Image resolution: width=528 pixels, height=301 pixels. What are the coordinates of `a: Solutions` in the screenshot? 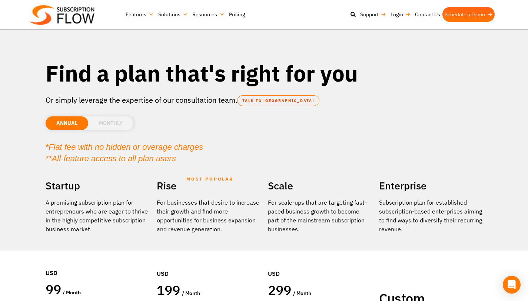 It's located at (173, 14).